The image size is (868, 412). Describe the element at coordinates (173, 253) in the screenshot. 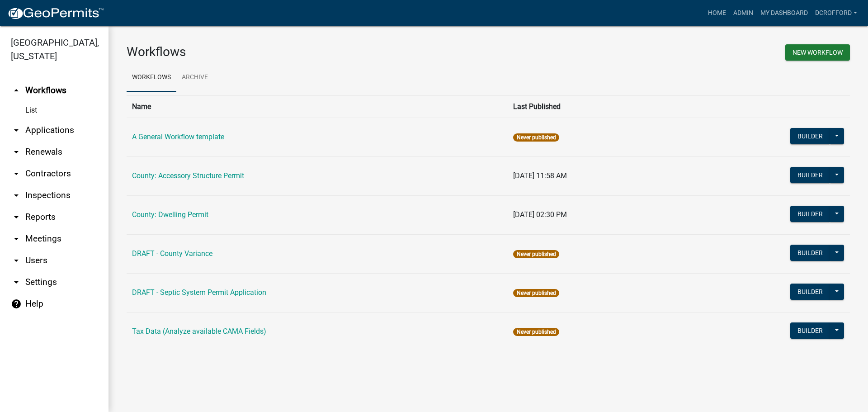

I see `a: DRAFT - County Variance` at that location.